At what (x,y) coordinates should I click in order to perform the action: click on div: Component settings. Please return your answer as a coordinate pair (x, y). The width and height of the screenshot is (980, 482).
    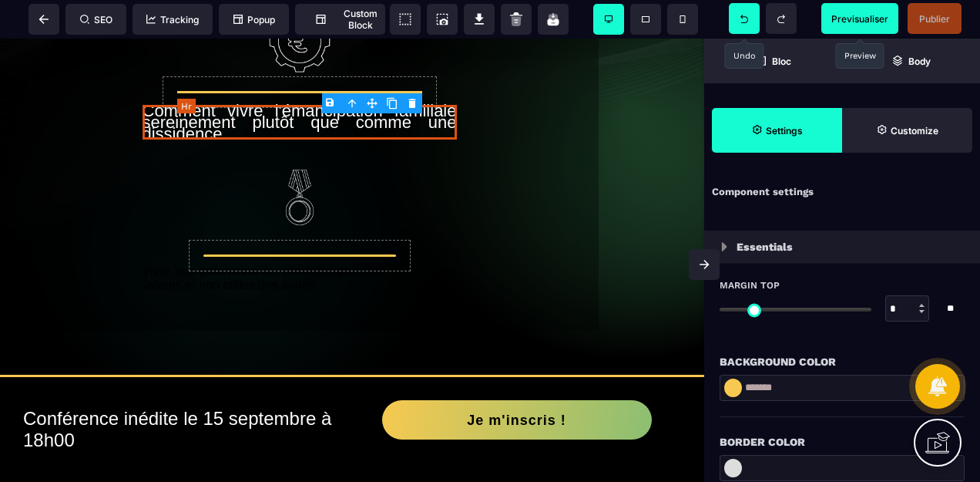
    Looking at the image, I should click on (843, 192).